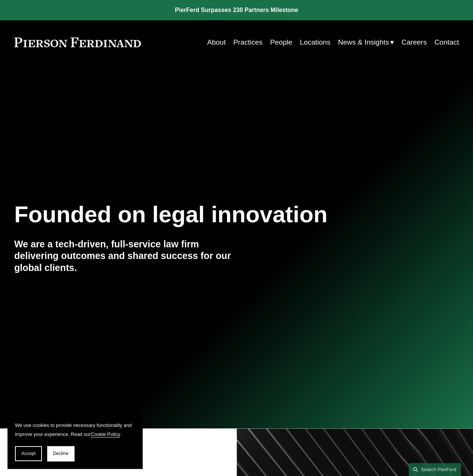 Image resolution: width=473 pixels, height=476 pixels. I want to click on button: Decline, so click(61, 453).